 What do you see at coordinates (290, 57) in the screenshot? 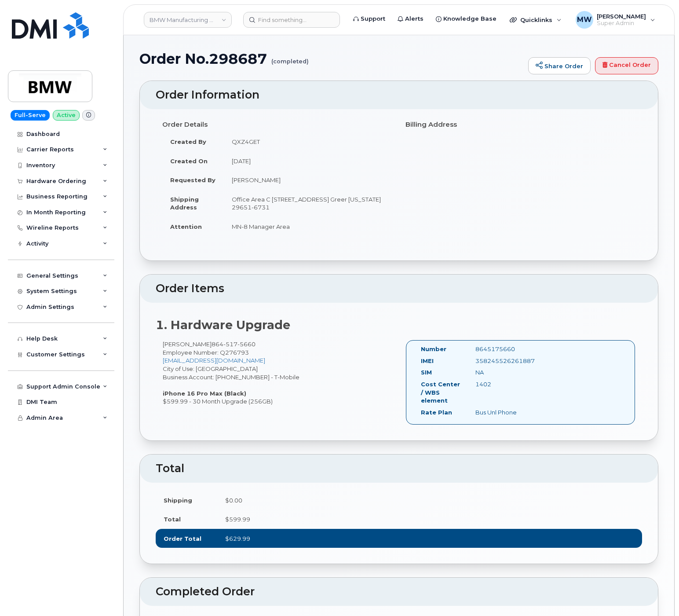
I see `small: (completed)` at bounding box center [290, 57].